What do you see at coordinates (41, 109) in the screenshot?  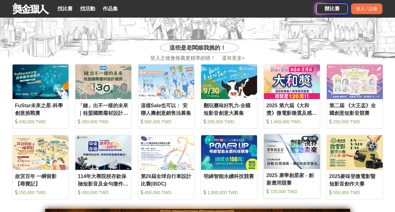 I see `div: FuStar未來之星-科學創意挑戰賽` at bounding box center [41, 109].